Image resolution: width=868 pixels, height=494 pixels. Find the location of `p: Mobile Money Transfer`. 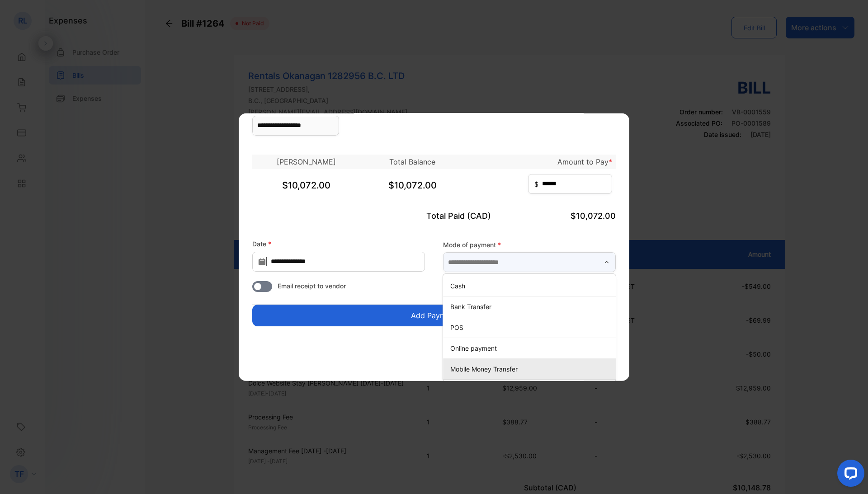

p: Mobile Money Transfer is located at coordinates (531, 369).